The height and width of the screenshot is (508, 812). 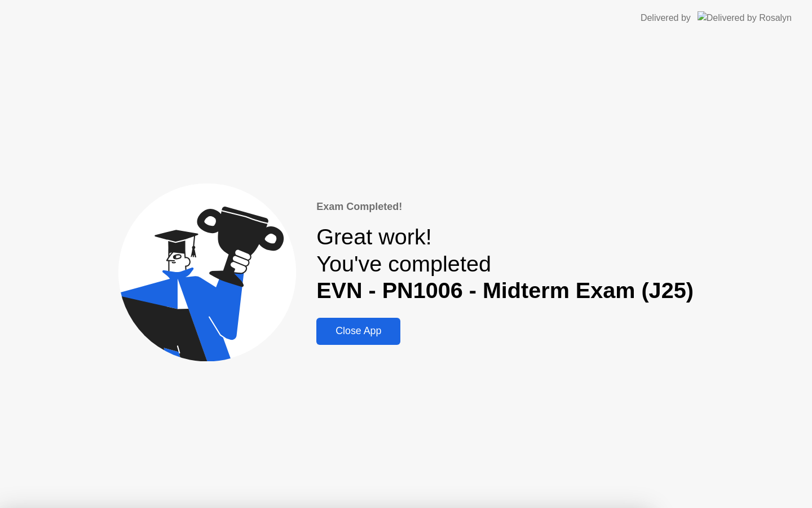 I want to click on div: Great work! You've completed, so click(x=504, y=263).